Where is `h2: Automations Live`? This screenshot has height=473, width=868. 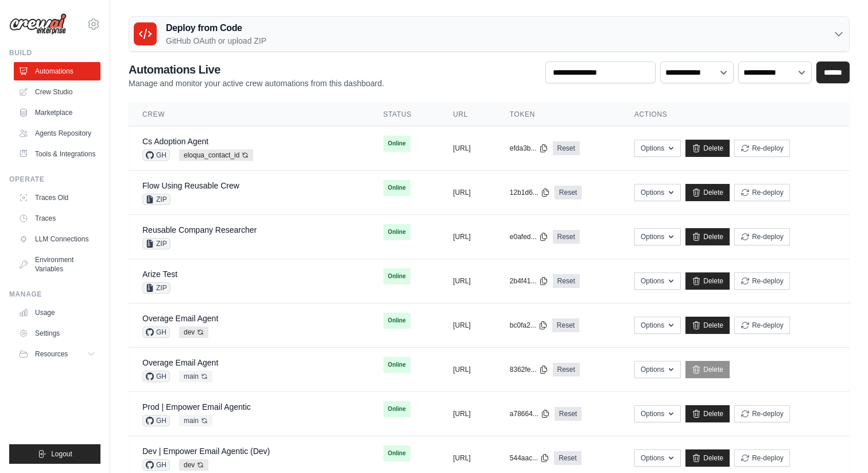
h2: Automations Live is located at coordinates (256, 69).